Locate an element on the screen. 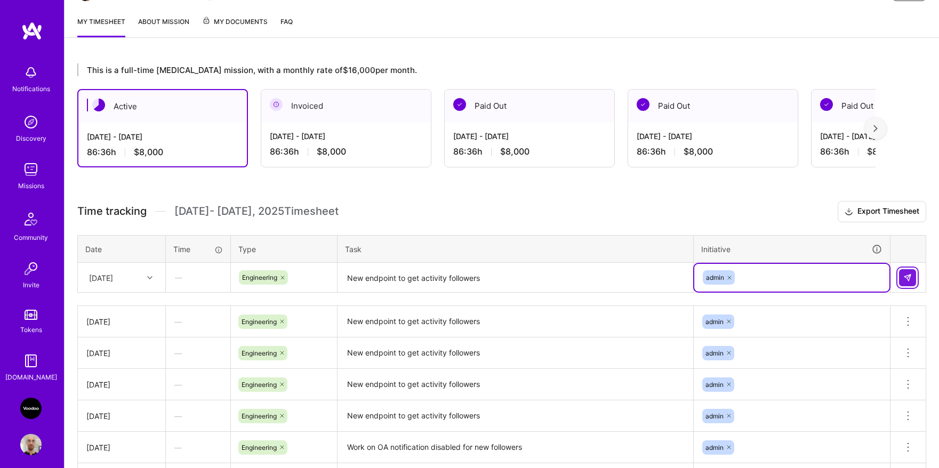 The height and width of the screenshot is (468, 939). a: My timesheet is located at coordinates (101, 27).